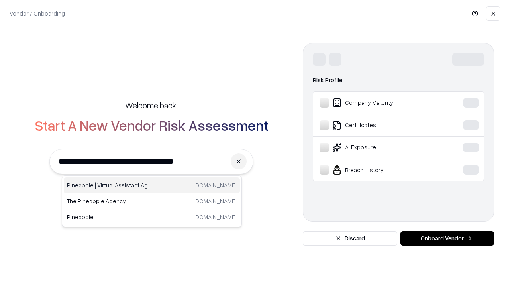  Describe the element at coordinates (109, 217) in the screenshot. I see `p: Pineapple` at that location.